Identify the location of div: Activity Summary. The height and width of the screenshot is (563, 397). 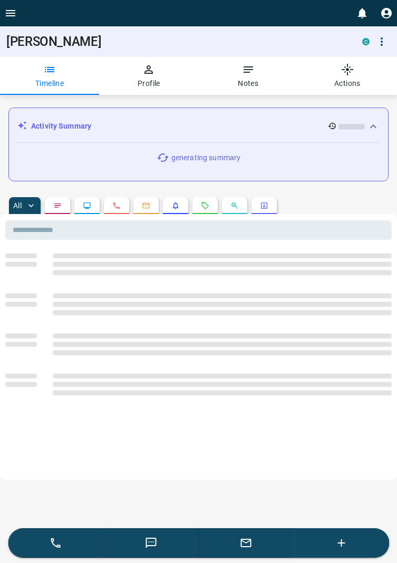
(198, 126).